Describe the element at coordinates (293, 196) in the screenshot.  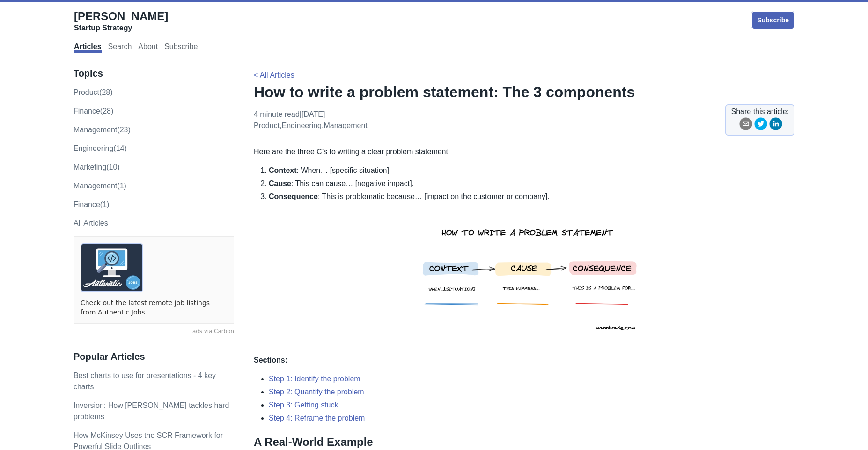
I see `strong: Consequence` at that location.